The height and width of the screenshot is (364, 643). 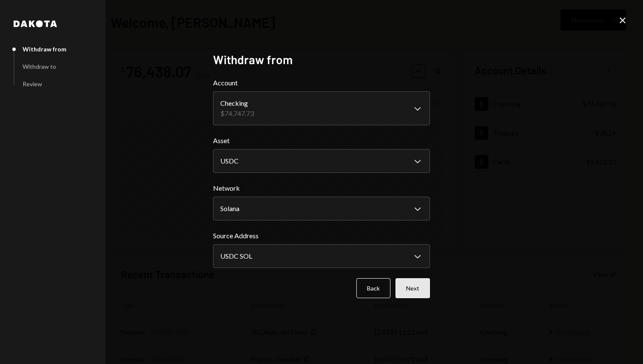 I want to click on button: Network, so click(x=322, y=209).